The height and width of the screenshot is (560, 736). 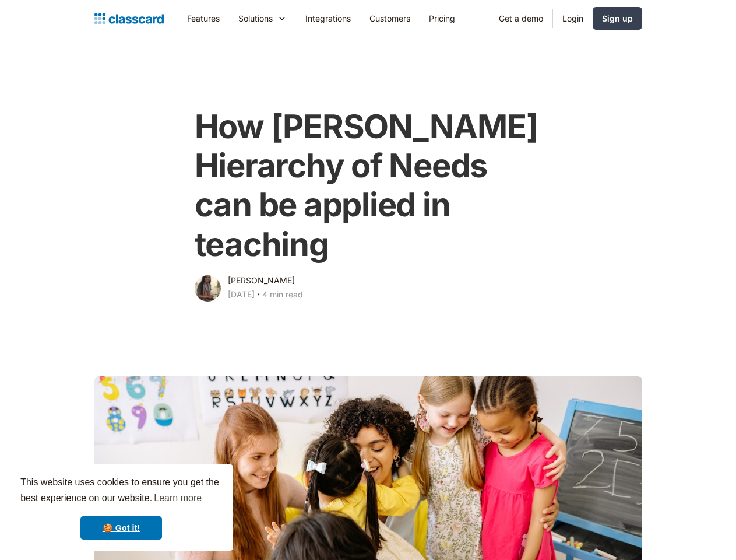 I want to click on a: learn more about cookies, so click(x=178, y=498).